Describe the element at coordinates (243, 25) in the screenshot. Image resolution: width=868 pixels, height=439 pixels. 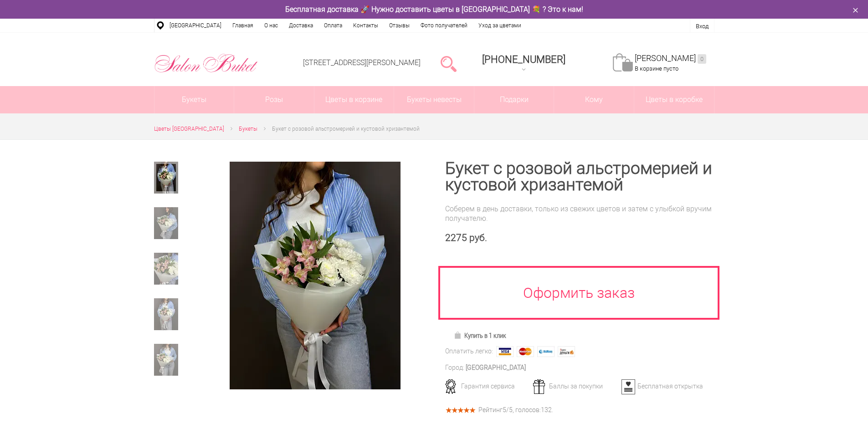
I see `a: Главная` at that location.